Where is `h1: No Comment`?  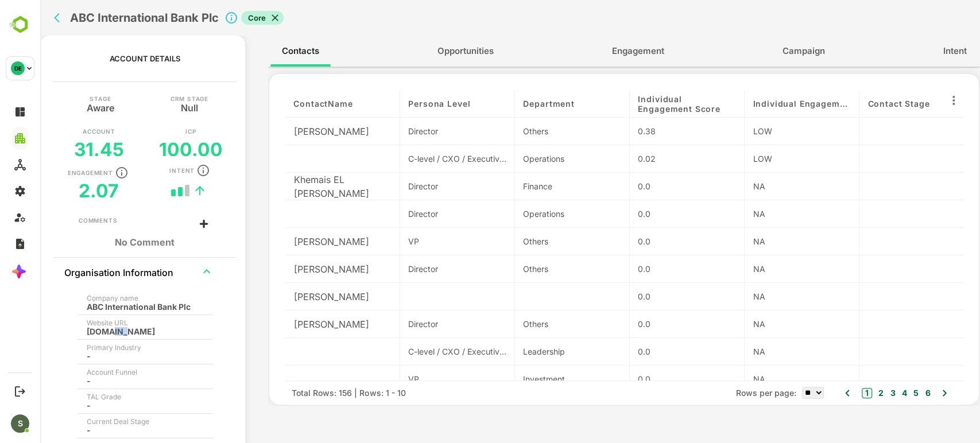
h1: No Comment is located at coordinates (105, 242).